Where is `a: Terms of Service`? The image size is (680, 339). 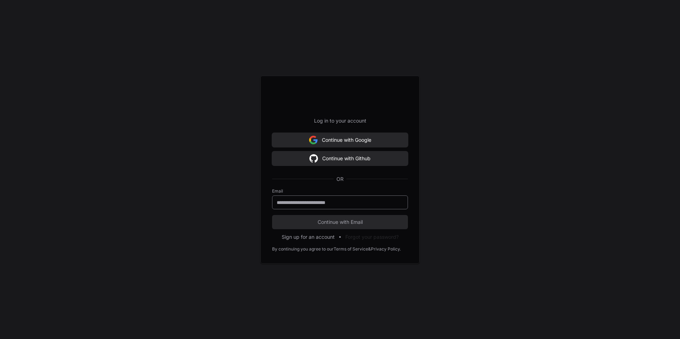
a: Terms of Service is located at coordinates (350, 249).